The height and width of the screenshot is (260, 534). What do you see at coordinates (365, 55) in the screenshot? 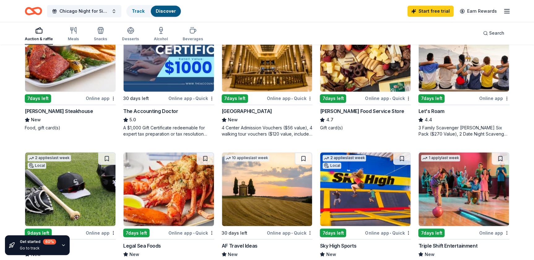
I see `img: Image for Gordon Food Service Store` at bounding box center [365, 55].